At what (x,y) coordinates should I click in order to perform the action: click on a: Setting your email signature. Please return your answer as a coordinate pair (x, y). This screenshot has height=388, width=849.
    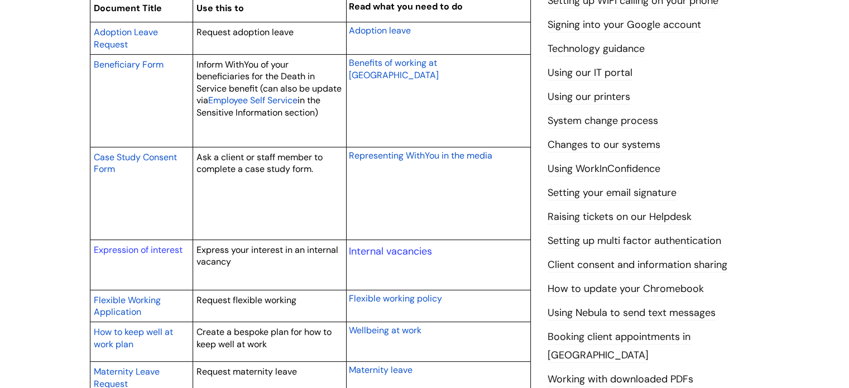
    Looking at the image, I should click on (612, 193).